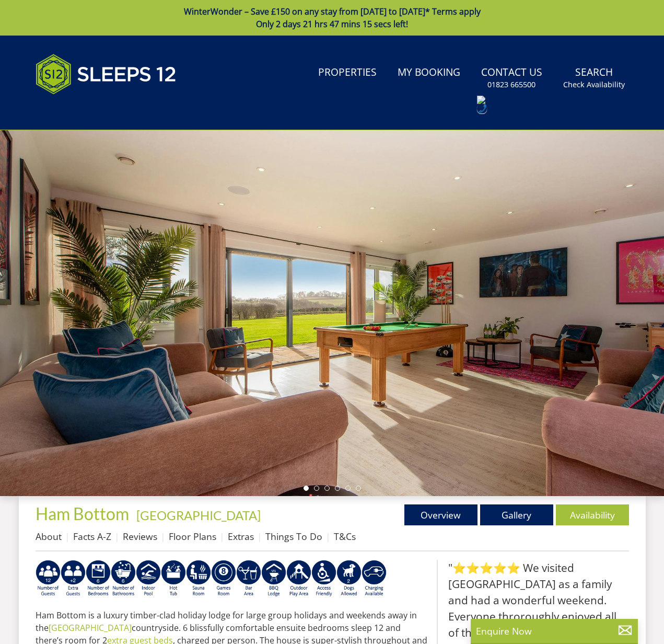 This screenshot has width=664, height=644. What do you see at coordinates (512, 78) in the screenshot?
I see `a: Contact Us01823 665500` at bounding box center [512, 78].